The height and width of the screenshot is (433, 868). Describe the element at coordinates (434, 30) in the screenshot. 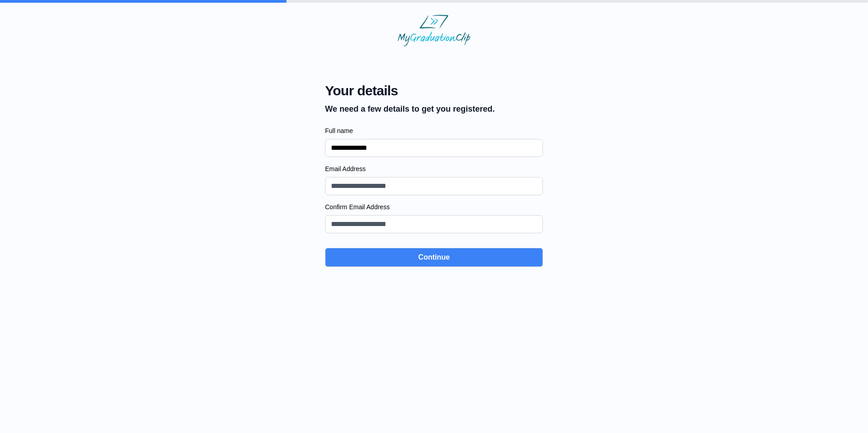

I see `img: MyGraduationClip` at that location.